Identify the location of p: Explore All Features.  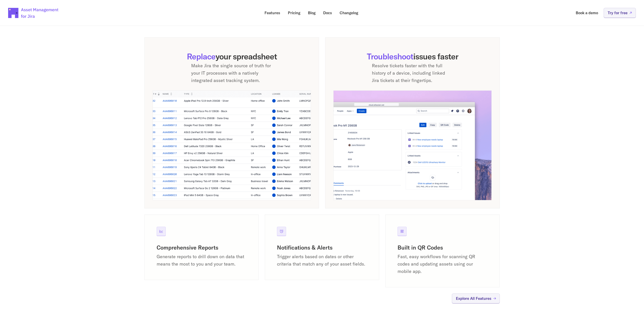
(474, 298).